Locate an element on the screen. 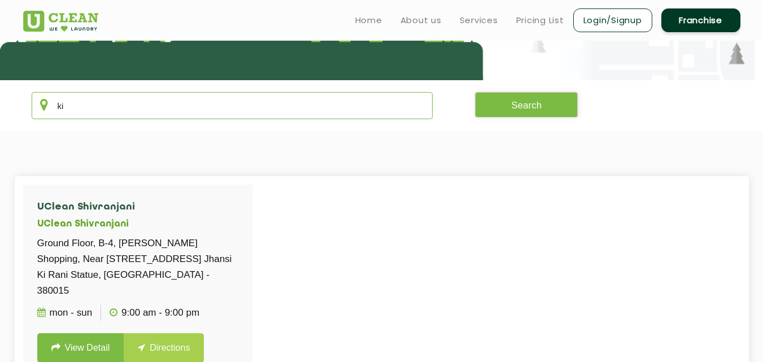 This screenshot has height=362, width=763. p: 9:00 AM - 9:00 PM is located at coordinates (154, 313).